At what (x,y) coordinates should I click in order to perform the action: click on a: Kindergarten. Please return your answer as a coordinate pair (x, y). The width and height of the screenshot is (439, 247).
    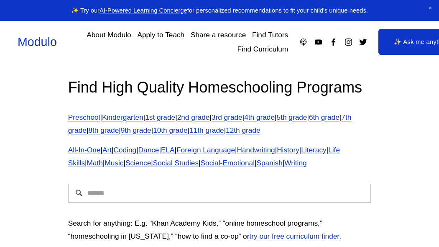
    Looking at the image, I should click on (123, 117).